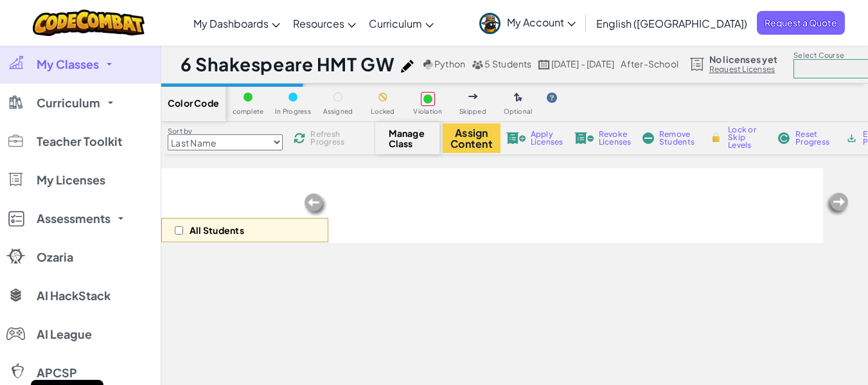  Describe the element at coordinates (401, 23) in the screenshot. I see `a: Curriculum` at that location.